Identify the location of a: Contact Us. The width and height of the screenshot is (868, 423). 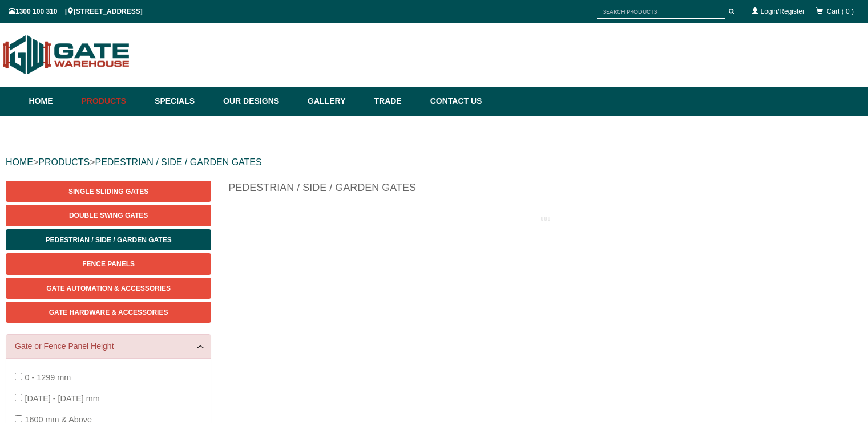
(453, 101).